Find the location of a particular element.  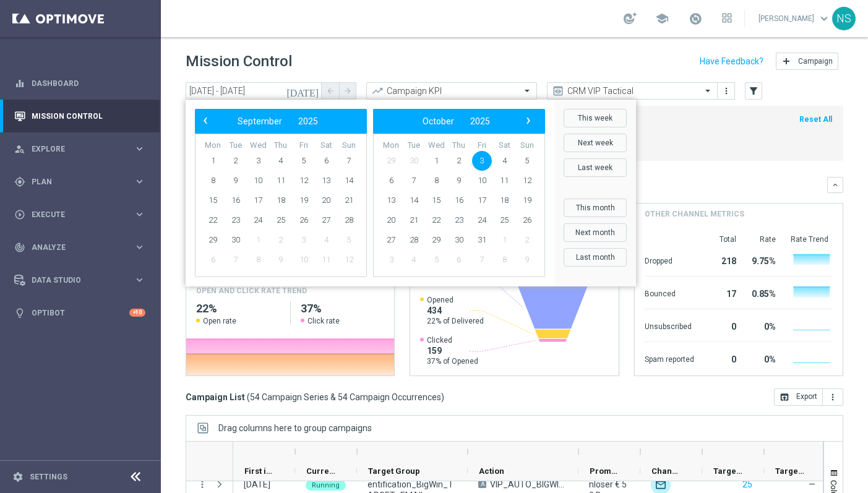

div: Rate is located at coordinates (761, 239).